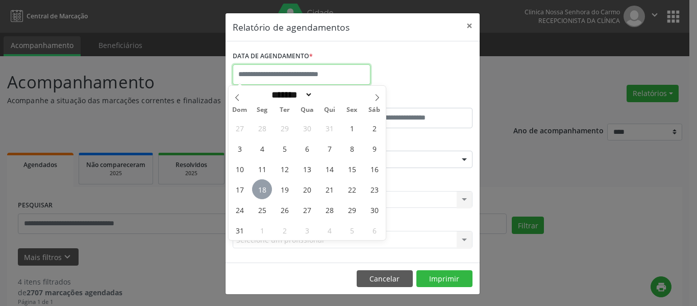 This screenshot has height=306, width=697. I want to click on span: Qui, so click(330, 110).